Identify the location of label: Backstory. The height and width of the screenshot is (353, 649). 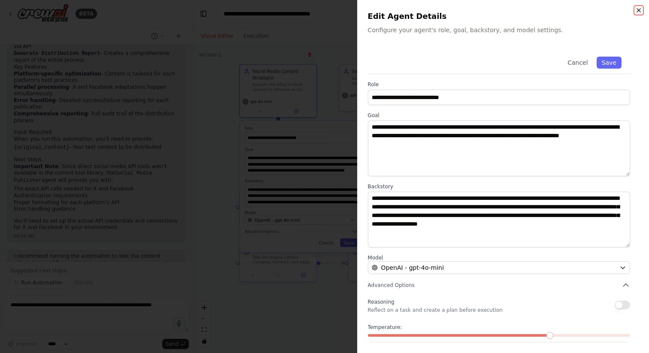
(499, 187).